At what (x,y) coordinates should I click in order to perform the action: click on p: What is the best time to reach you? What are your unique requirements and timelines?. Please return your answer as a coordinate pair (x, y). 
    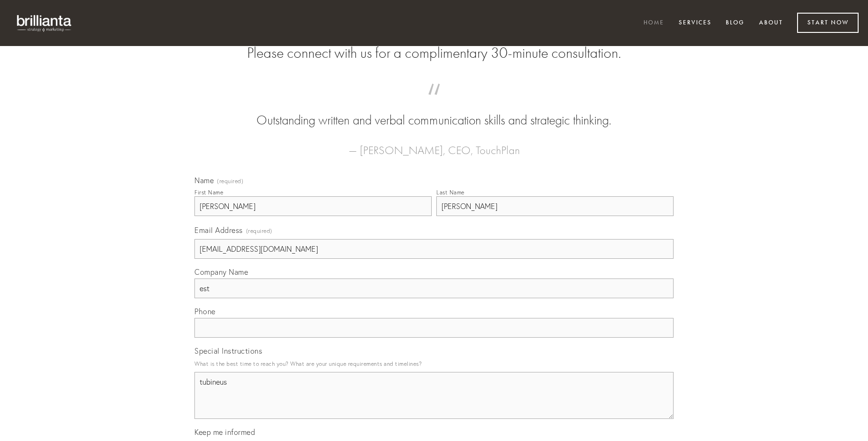
    Looking at the image, I should click on (434, 363).